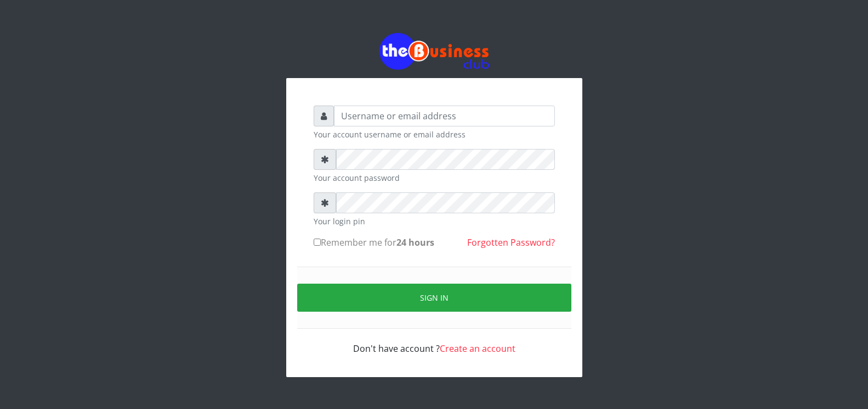 This screenshot has width=868, height=409. I want to click on b: 24 hours, so click(415, 242).